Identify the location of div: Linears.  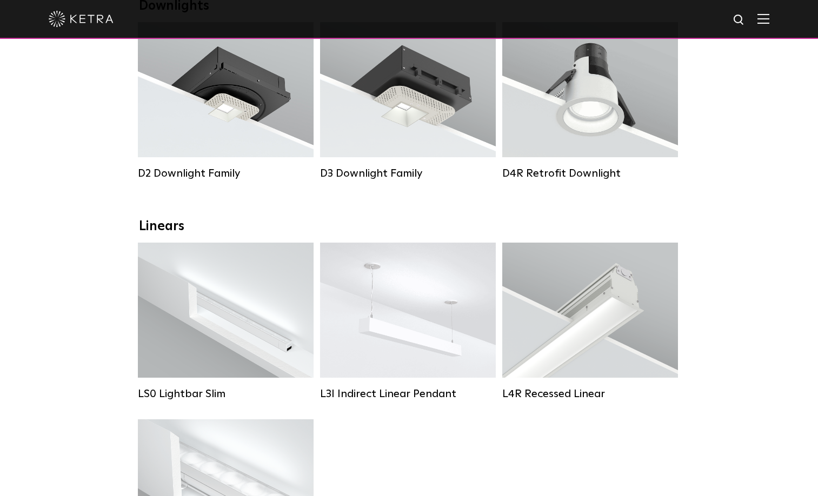
(409, 226).